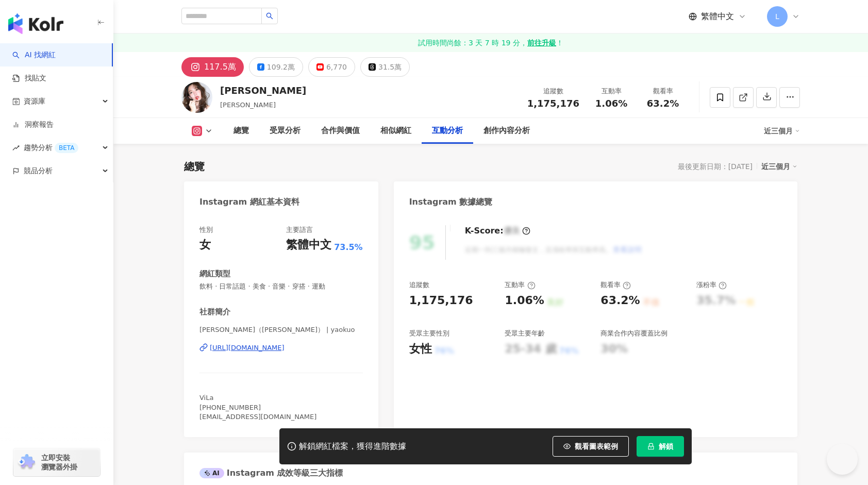  I want to click on span: 73.5%, so click(348, 247).